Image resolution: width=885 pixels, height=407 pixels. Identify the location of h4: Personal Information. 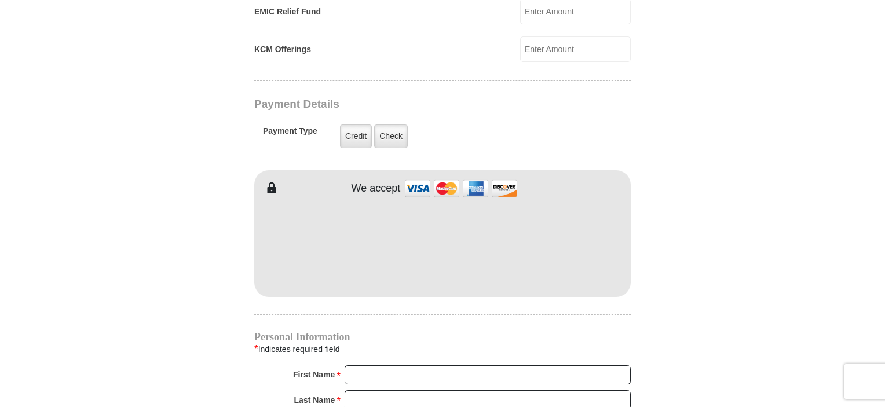
(442, 337).